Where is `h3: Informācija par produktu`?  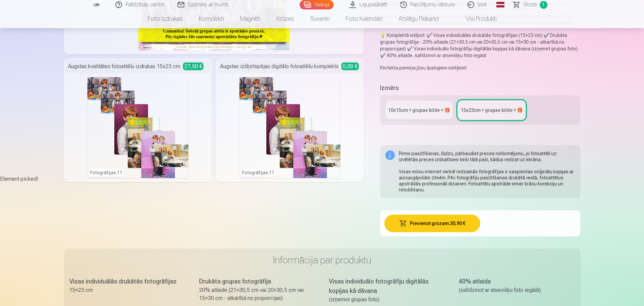 h3: Informācija par produktu is located at coordinates (322, 260).